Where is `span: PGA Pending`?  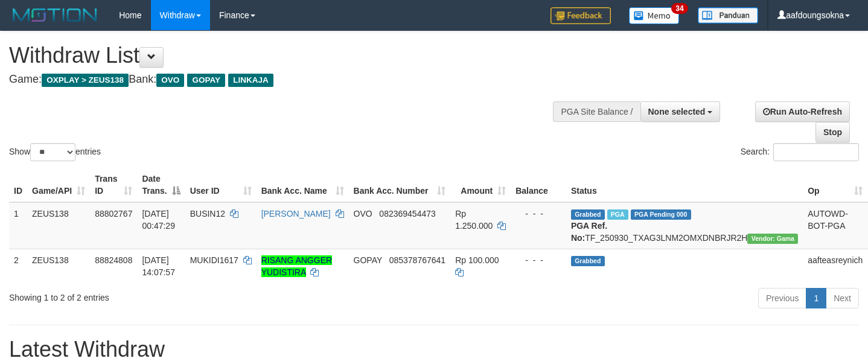 span: PGA Pending is located at coordinates (661, 214).